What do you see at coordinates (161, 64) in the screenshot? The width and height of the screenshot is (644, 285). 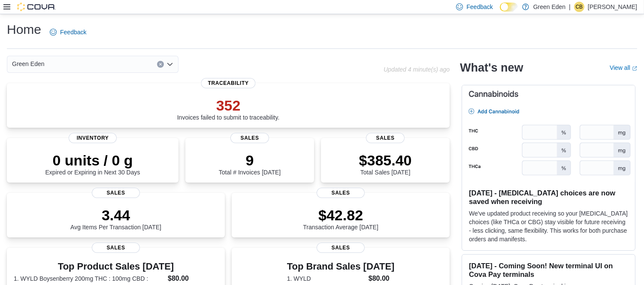 I see `button: Clear input` at bounding box center [161, 64].